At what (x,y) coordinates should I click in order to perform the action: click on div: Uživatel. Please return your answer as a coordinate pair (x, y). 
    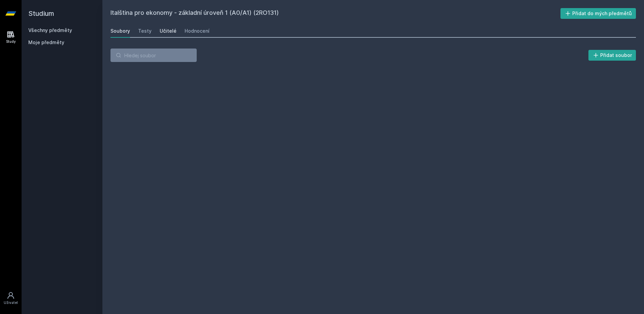
    Looking at the image, I should click on (10, 303).